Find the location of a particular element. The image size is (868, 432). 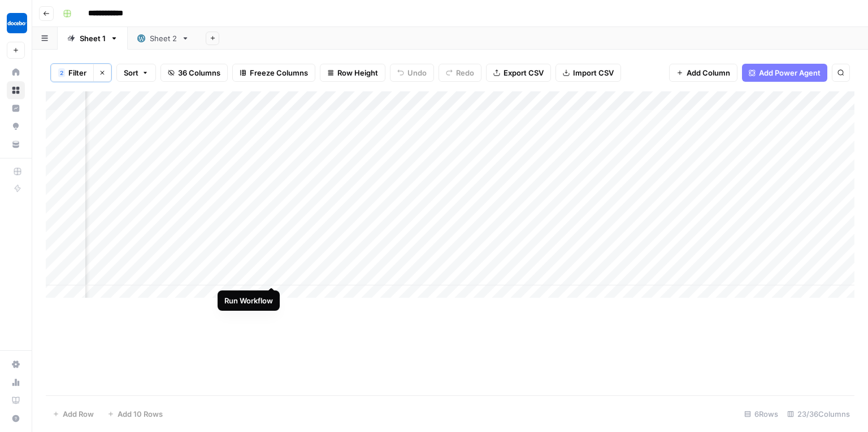

button: 2Filter is located at coordinates (72, 73).